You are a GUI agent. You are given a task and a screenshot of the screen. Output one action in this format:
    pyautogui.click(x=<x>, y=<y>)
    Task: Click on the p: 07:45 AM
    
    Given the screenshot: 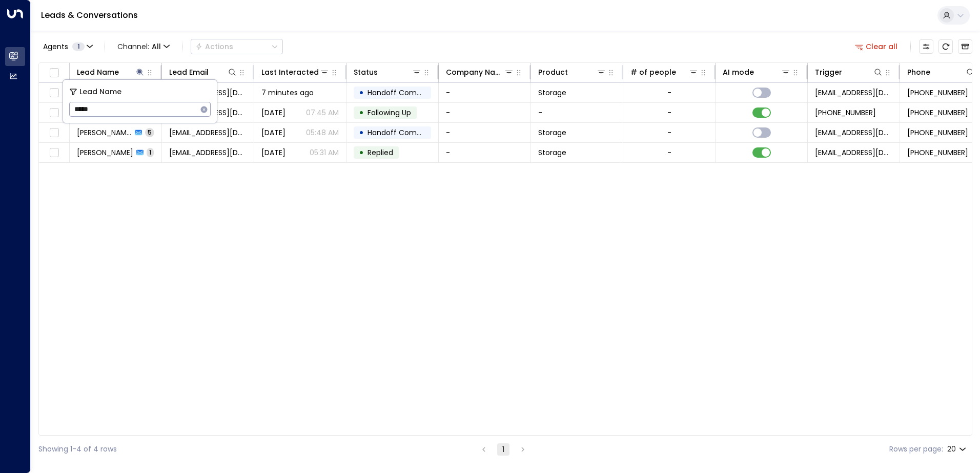 What is the action you would take?
    pyautogui.click(x=322, y=113)
    